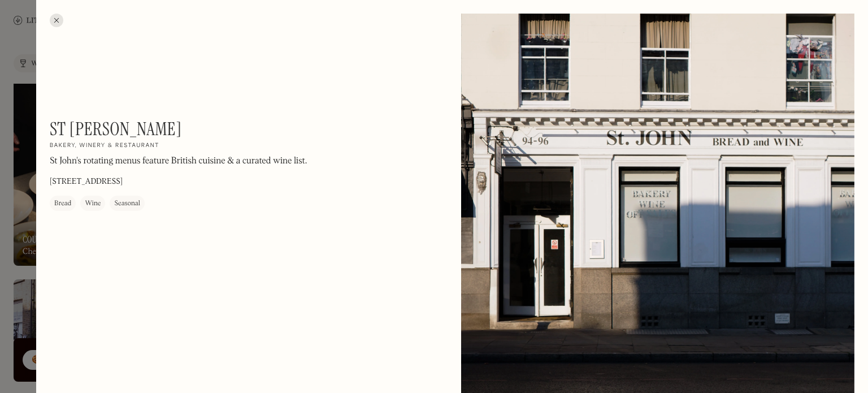 This screenshot has height=393, width=868. Describe the element at coordinates (63, 204) in the screenshot. I see `div: Bread` at that location.